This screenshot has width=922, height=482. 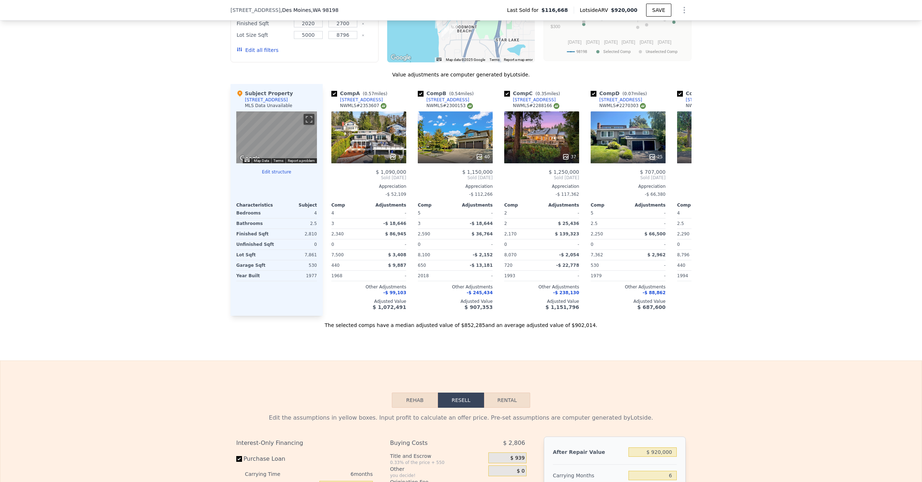 What do you see at coordinates (349, 276) in the screenshot?
I see `div: 1968` at bounding box center [349, 276].